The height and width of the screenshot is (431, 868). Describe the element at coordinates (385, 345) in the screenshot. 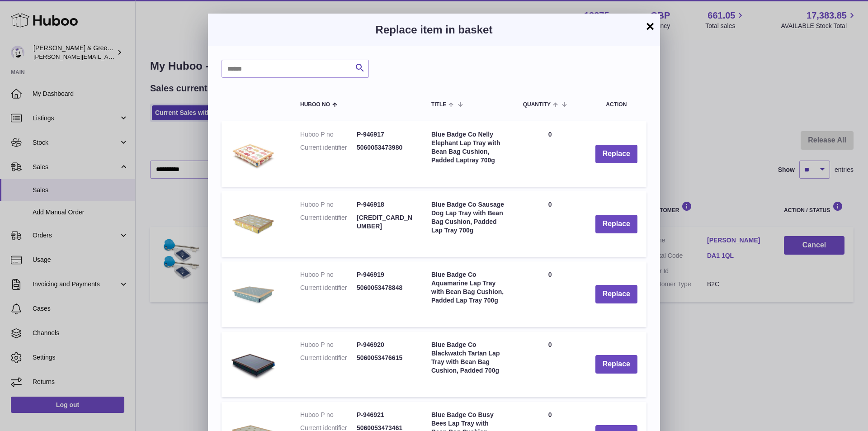

I see `dd: P-946920` at that location.